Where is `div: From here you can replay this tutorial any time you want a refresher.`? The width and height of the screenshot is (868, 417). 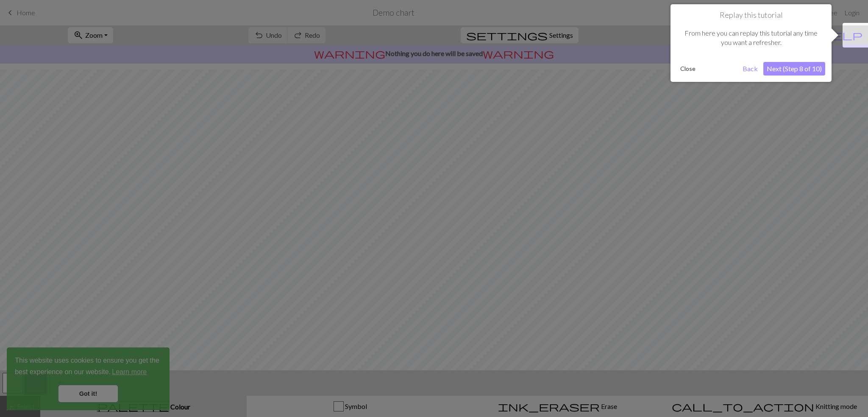 div: From here you can replay this tutorial any time you want a refresher. is located at coordinates (751, 38).